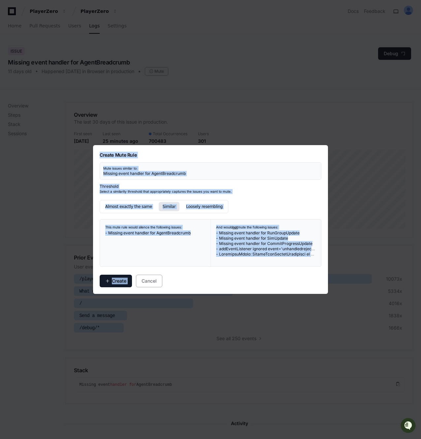 This screenshot has height=439, width=421. Describe the element at coordinates (252, 238) in the screenshot. I see `span: - Missing event handler for SimUpdate` at that location.